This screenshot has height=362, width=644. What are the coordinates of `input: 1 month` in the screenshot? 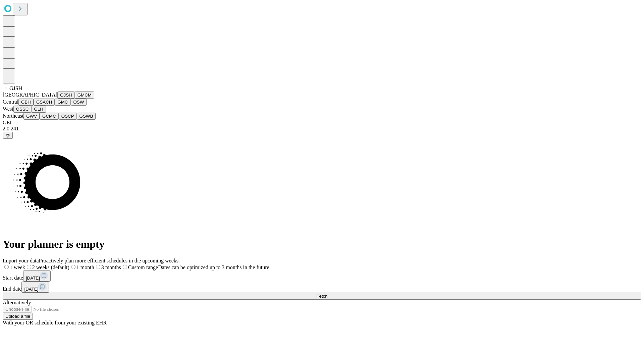 It's located at (73, 267).